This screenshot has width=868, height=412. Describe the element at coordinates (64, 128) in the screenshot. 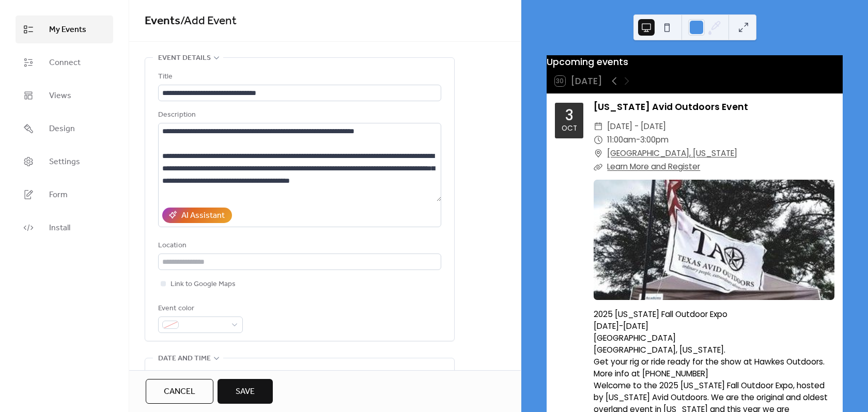

I see `a: Design` at that location.